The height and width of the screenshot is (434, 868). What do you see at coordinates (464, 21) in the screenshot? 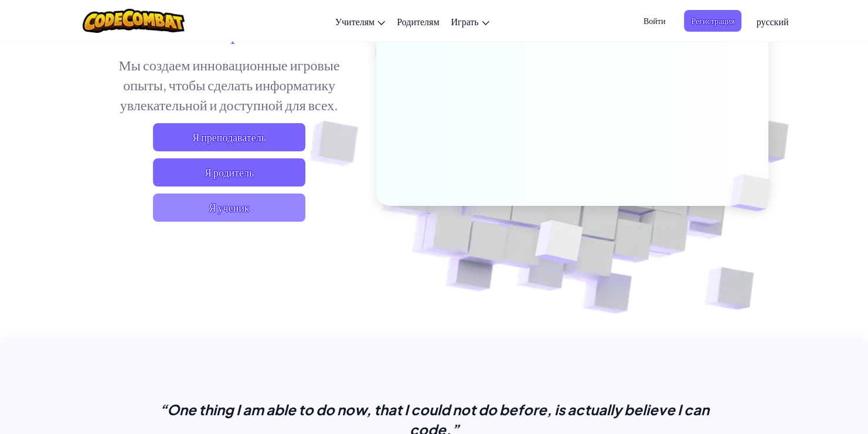
I see `span: Играть` at bounding box center [464, 21].